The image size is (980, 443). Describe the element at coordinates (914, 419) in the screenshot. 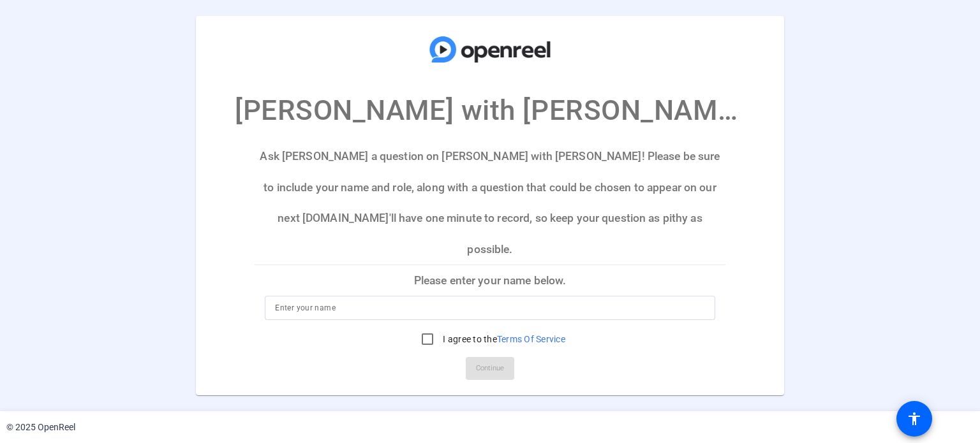

I see `mat-icon: accessibility` at that location.